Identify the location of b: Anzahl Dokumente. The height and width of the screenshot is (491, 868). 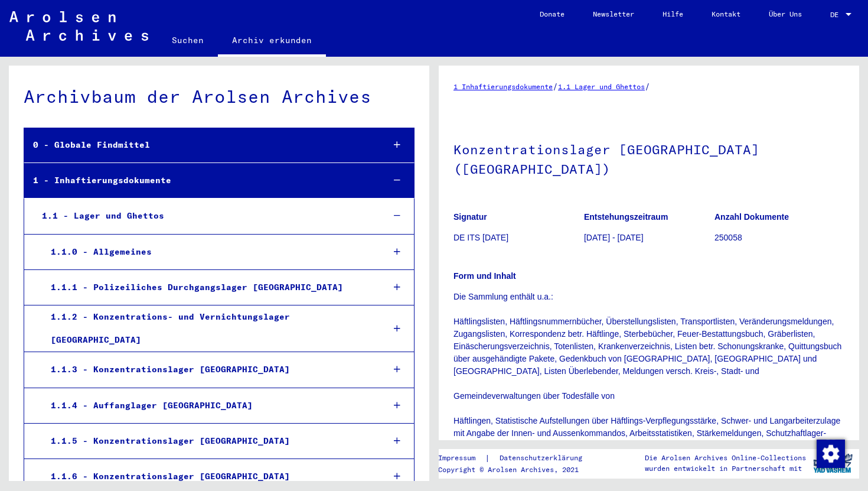
(752, 217).